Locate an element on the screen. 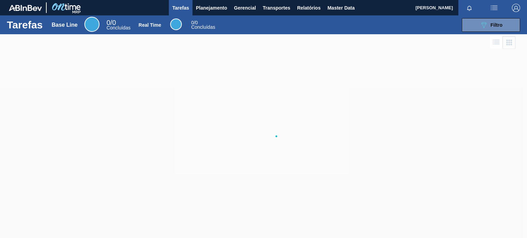 Image resolution: width=527 pixels, height=238 pixels. button: Filtro is located at coordinates (491, 25).